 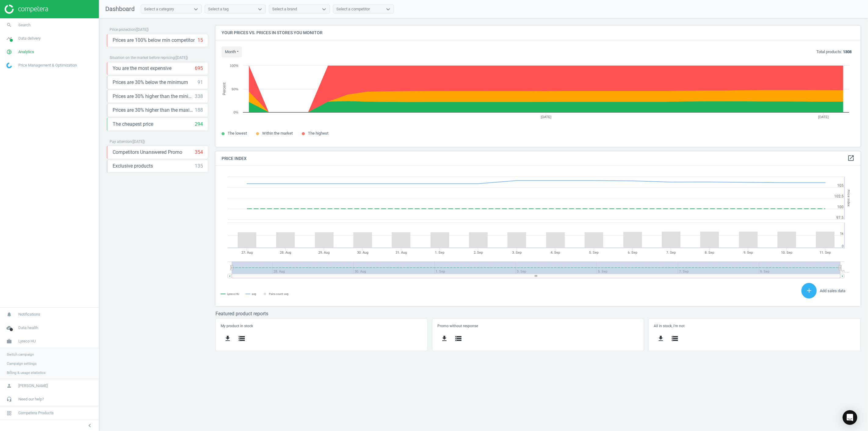 What do you see at coordinates (235, 89) in the screenshot?
I see `text: 50%` at bounding box center [235, 89].